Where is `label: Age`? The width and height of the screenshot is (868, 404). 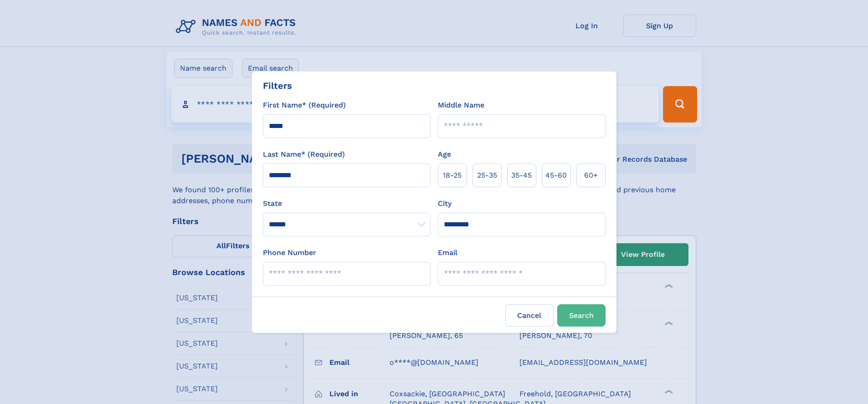
label: Age is located at coordinates (444, 155).